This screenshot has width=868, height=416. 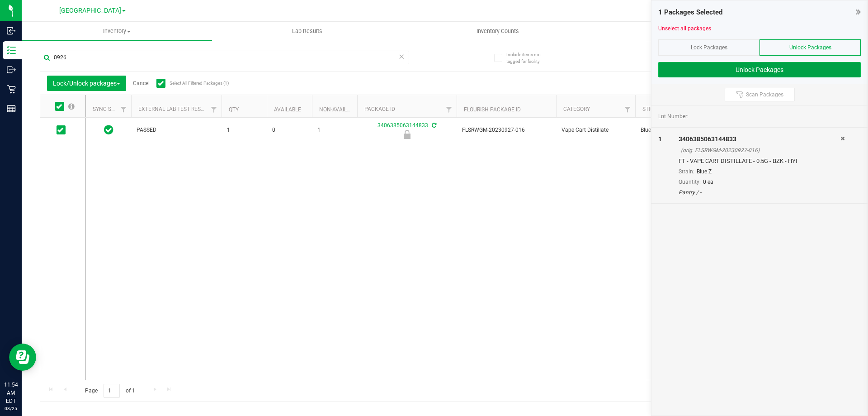 What do you see at coordinates (173, 109) in the screenshot?
I see `a: External Lab Test Result` at bounding box center [173, 109].